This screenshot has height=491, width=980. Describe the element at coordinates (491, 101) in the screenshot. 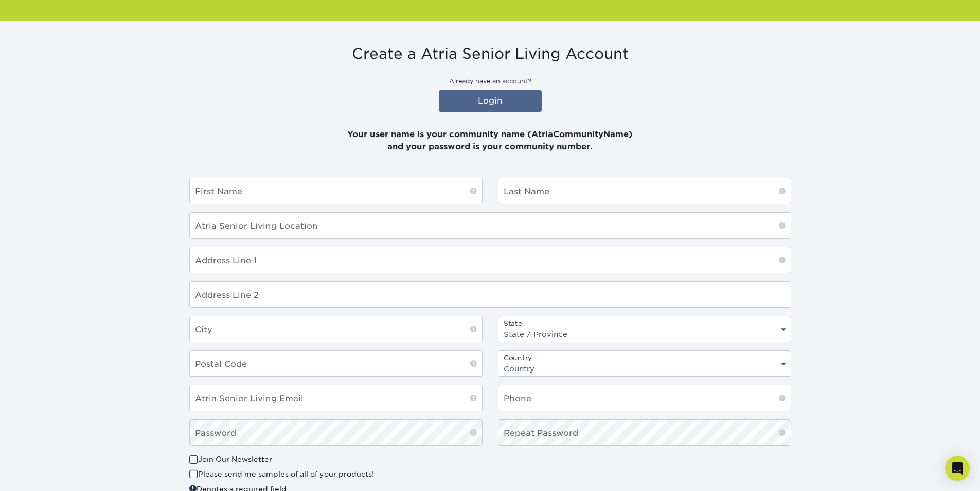

I see `a: Login` at that location.